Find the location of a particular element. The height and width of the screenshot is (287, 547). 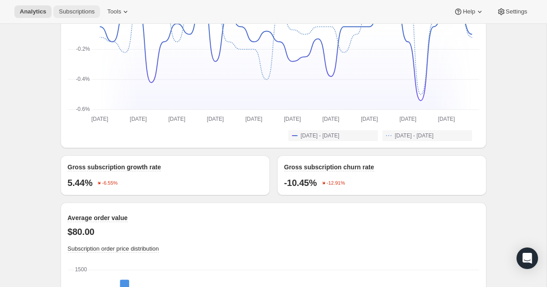

p: $80.00 is located at coordinates (274, 232).